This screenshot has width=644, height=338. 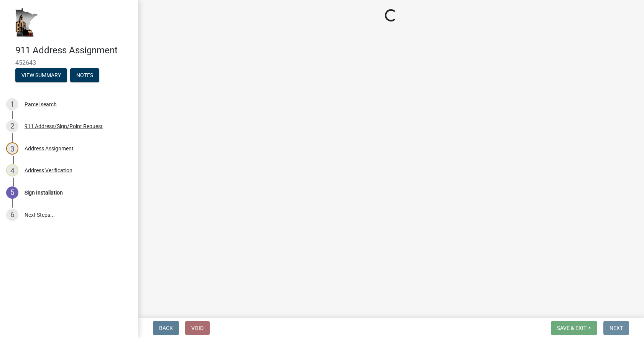 I want to click on div: Sign Installation, so click(x=44, y=192).